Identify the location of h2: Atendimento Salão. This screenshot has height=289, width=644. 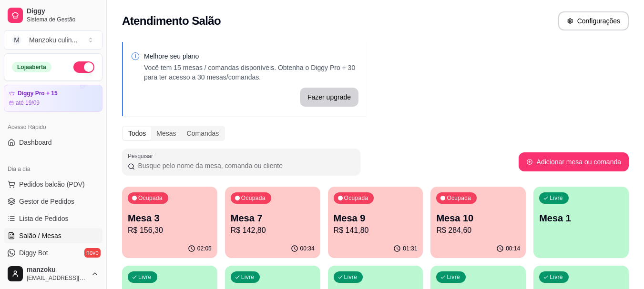
(171, 21).